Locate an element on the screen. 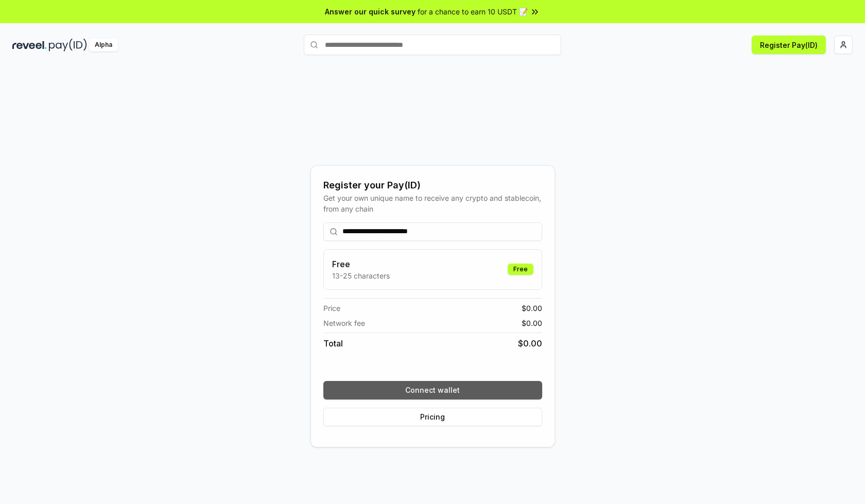 Image resolution: width=865 pixels, height=504 pixels. button: Register Pay(ID) is located at coordinates (789, 45).